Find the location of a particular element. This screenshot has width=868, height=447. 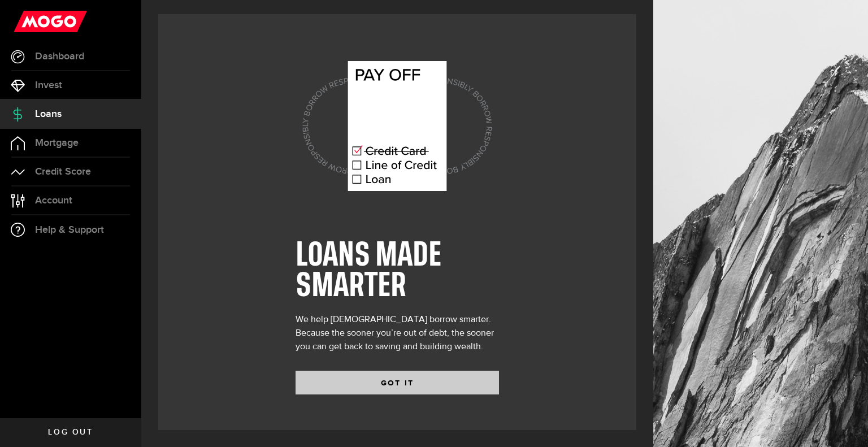

span: Account is located at coordinates (54, 201).